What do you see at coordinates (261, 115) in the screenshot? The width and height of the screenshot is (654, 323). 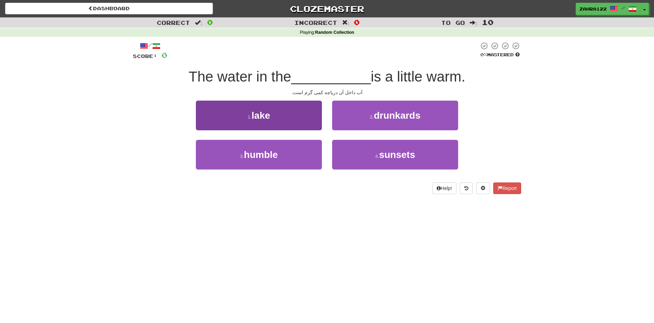 I see `span: lake` at bounding box center [261, 115].